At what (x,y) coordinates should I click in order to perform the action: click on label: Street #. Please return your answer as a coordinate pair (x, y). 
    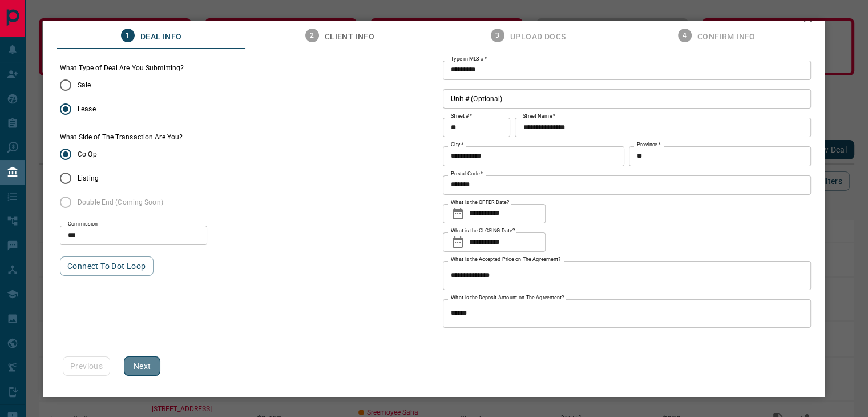
    Looking at the image, I should click on (461, 116).